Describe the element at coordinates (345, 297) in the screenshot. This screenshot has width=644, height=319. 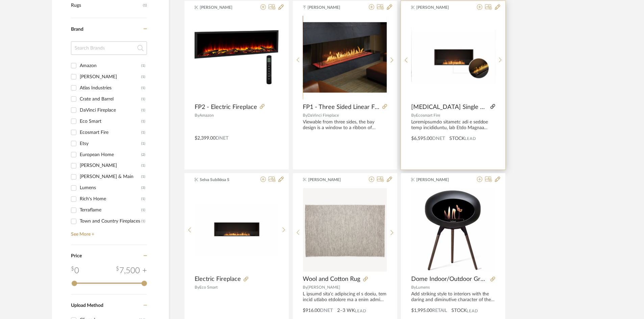
I see `div: L ipsumd sita'c adipiscing el s doeiu, tem incid utlabo etdolore ma a enim admi veniam quisnos ex...` at that location.